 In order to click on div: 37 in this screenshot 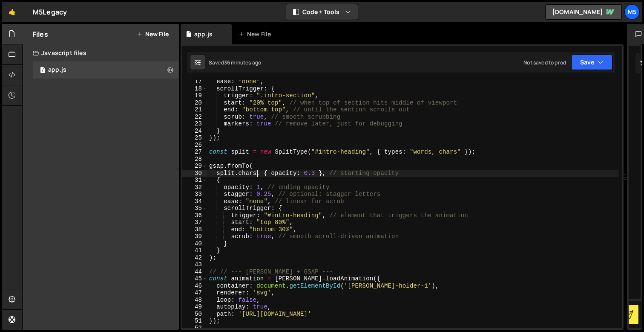, I will do `click(195, 222)`.